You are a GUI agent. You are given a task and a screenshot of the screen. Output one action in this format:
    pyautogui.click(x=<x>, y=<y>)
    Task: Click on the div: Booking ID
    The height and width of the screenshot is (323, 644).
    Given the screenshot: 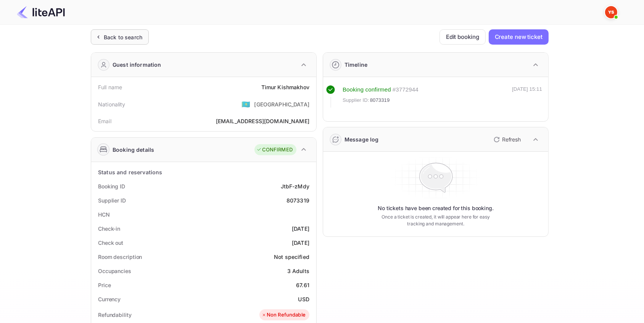 What is the action you would take?
    pyautogui.click(x=112, y=186)
    